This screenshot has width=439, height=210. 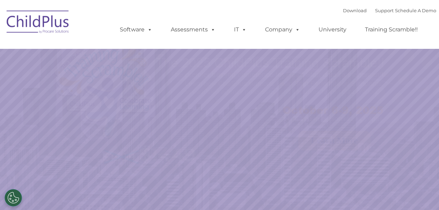 What do you see at coordinates (193, 30) in the screenshot?
I see `a: Assessments` at bounding box center [193, 30].